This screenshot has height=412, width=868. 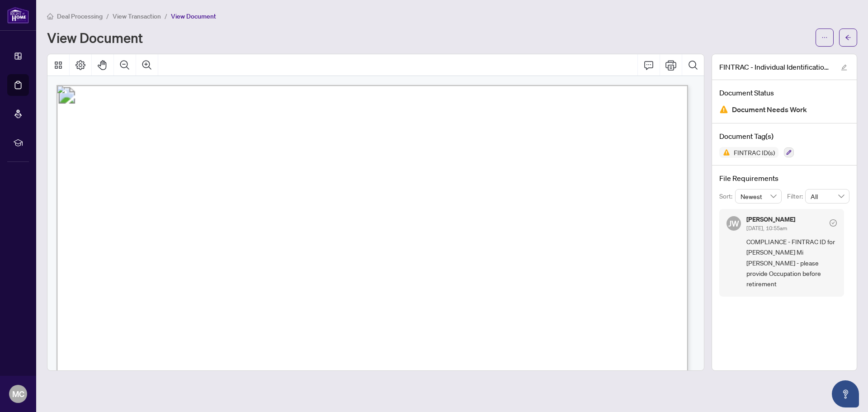 I want to click on h4: Document Tag(s), so click(x=784, y=136).